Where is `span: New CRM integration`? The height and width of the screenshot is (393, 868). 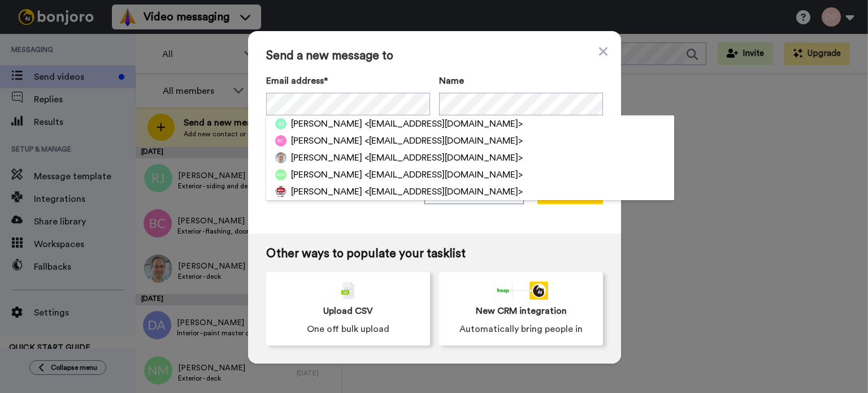
span: New CRM integration is located at coordinates (521, 311).